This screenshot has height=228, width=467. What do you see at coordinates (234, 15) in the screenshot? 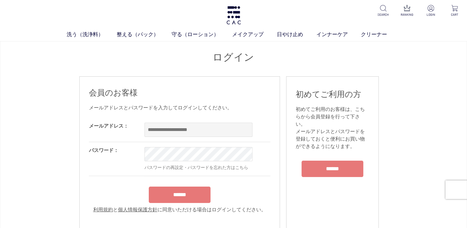
I see `img: logo` at bounding box center [234, 15].